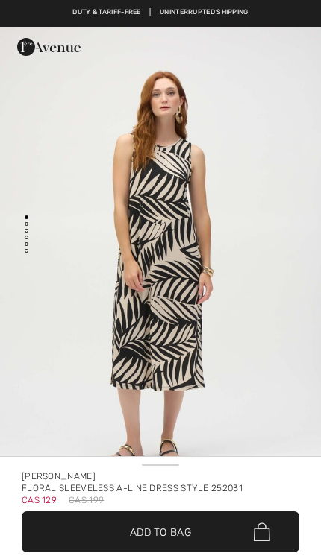 The height and width of the screenshot is (556, 321). Describe the element at coordinates (48, 47) in the screenshot. I see `img: 1ère Avenue` at that location.